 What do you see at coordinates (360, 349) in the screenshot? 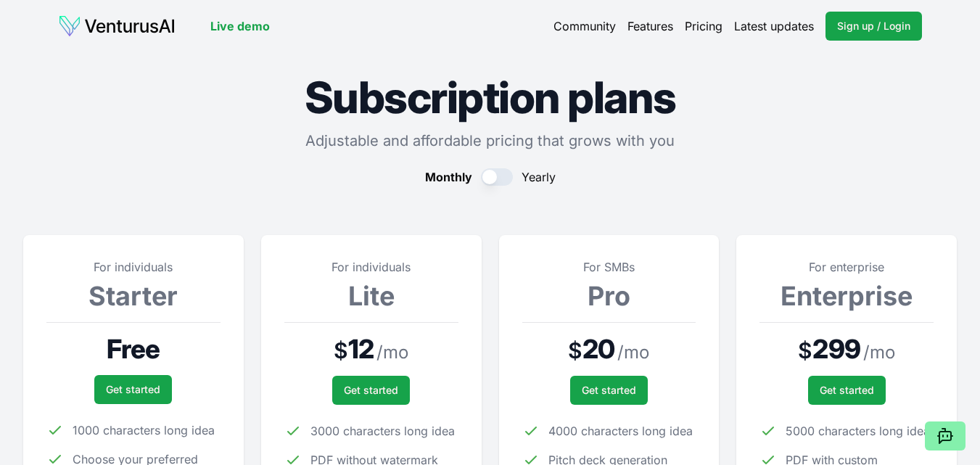
I see `span: 12` at bounding box center [360, 349].